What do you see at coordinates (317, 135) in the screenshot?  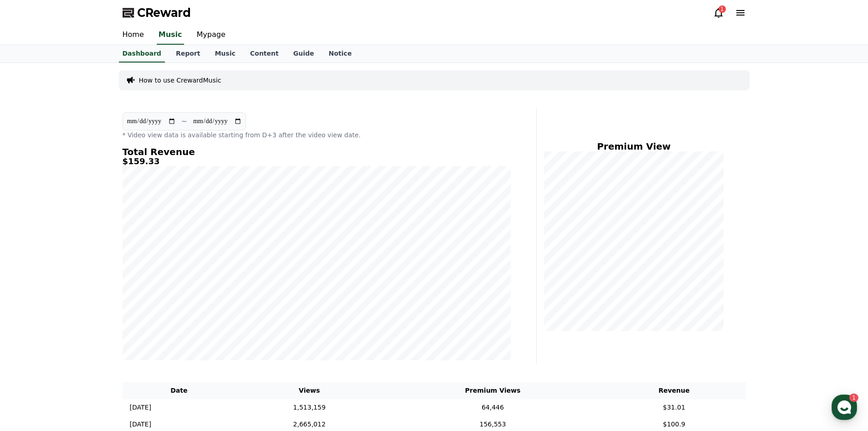 I see `p: * Video view data is available starting from D+3 after the video view date.` at bounding box center [317, 135].